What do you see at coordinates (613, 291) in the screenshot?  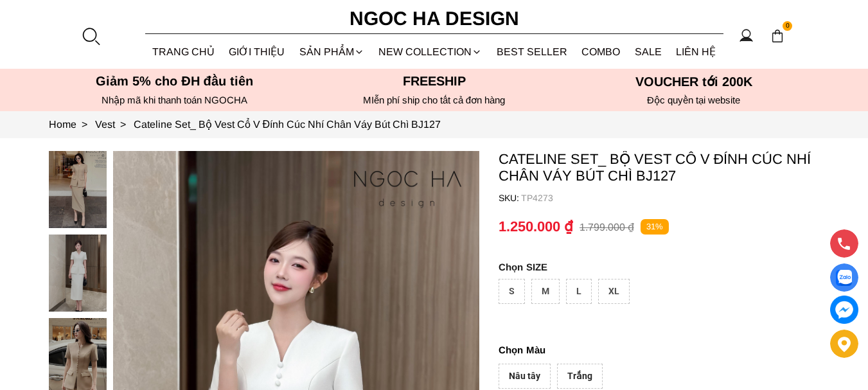 I see `div: XL` at bounding box center [613, 291].